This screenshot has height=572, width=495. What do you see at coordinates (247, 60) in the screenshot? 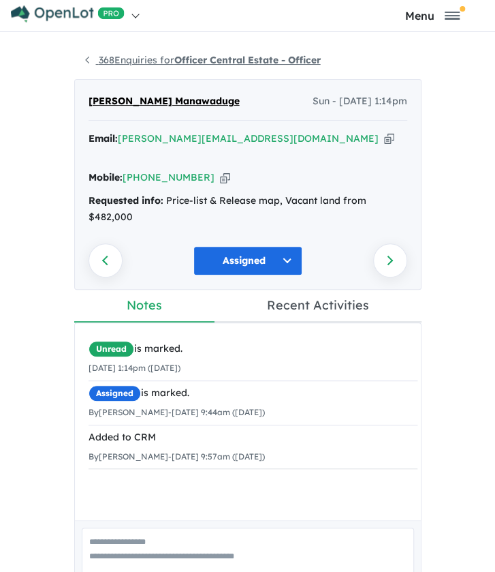
I see `strong: Officer Central Estate - Officer` at bounding box center [247, 60].